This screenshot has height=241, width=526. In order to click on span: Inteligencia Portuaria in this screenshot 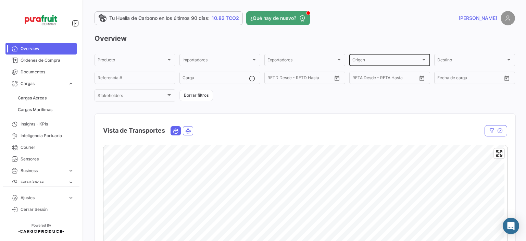, I will do `click(47, 136)`.